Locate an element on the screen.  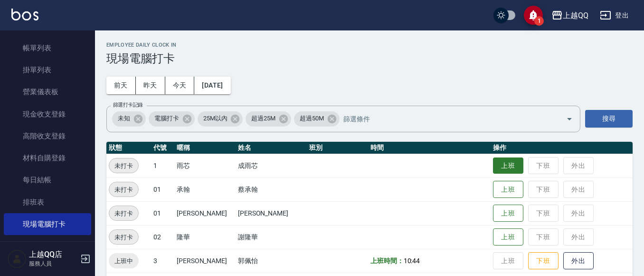
button: 上越QQ is located at coordinates (570, 15).